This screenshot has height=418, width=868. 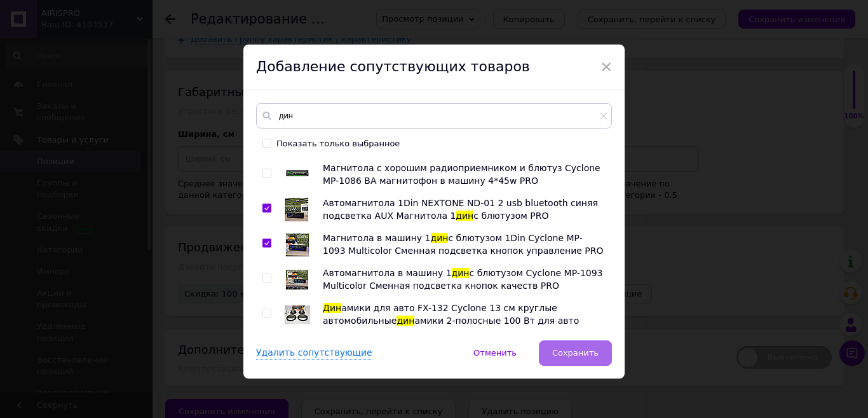 I want to click on span: с блютузом Cyclone MP-1093 Multicolor Сменная подсветка кнопок качеств PRO, so click(x=462, y=279).